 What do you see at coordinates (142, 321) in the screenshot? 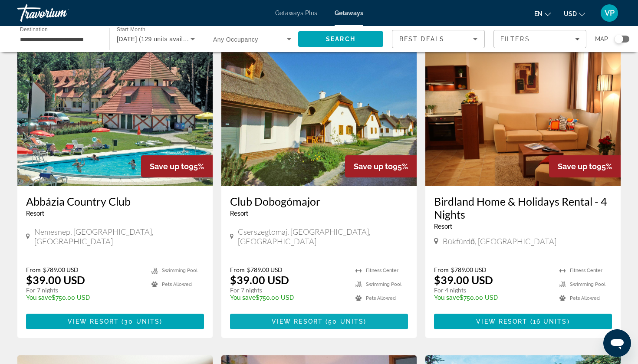
I see `span: 30 units` at bounding box center [142, 321].